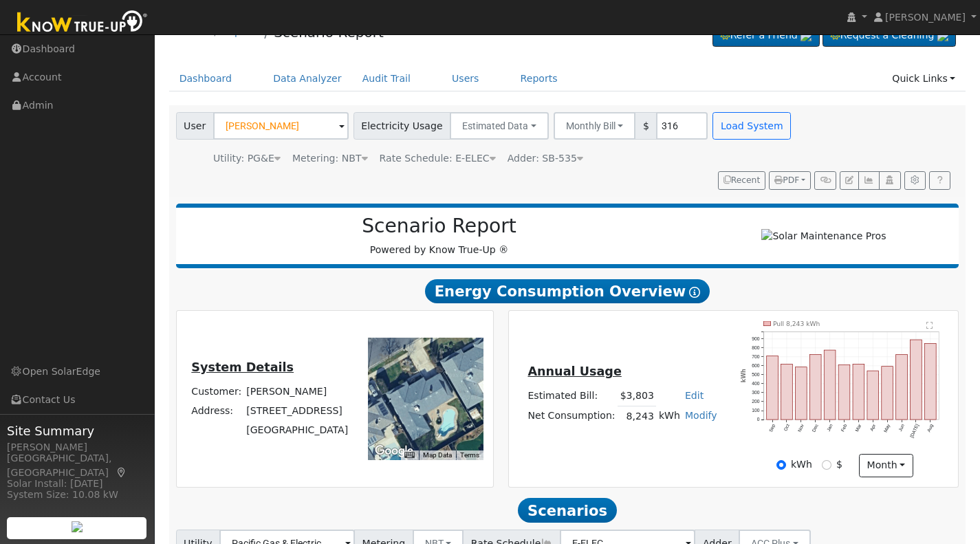 This screenshot has width=980, height=544. I want to click on img: Google, so click(394, 451).